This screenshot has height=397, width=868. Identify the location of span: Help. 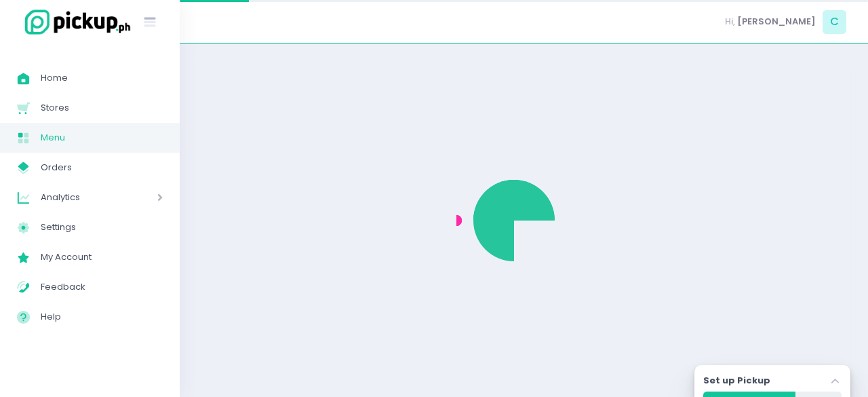
(102, 317).